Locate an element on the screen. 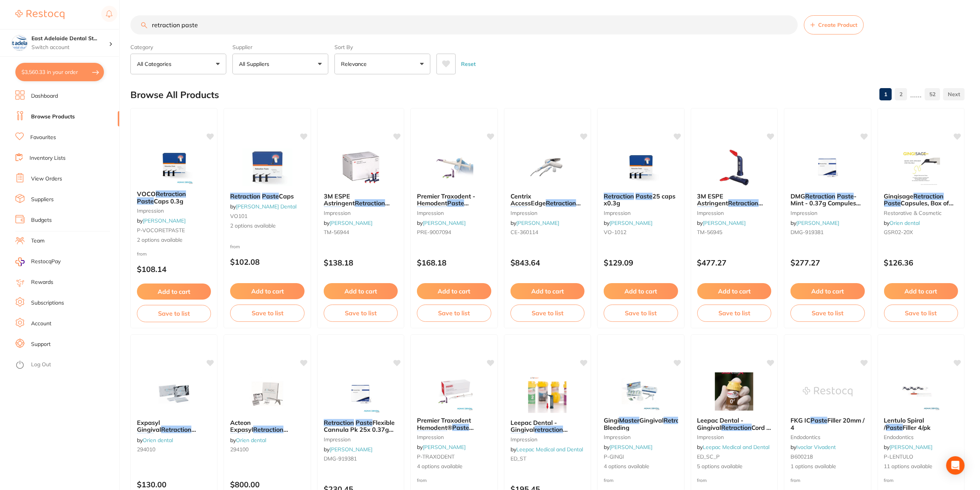  img: DMG Retraction Paste - Mint - 0.37g Compules with Flexible Cannulas, 25-Pack is located at coordinates (827, 167).